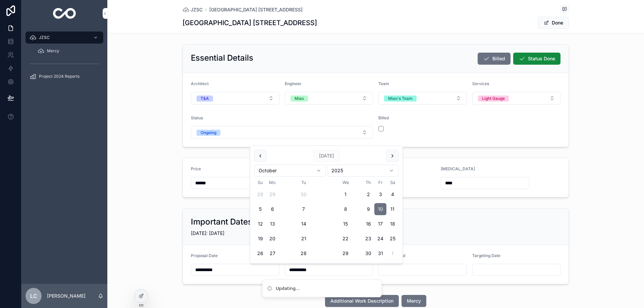 The width and height of the screenshot is (644, 308). Describe the element at coordinates (221, 222) in the screenshot. I see `h2: Important Dates` at that location.